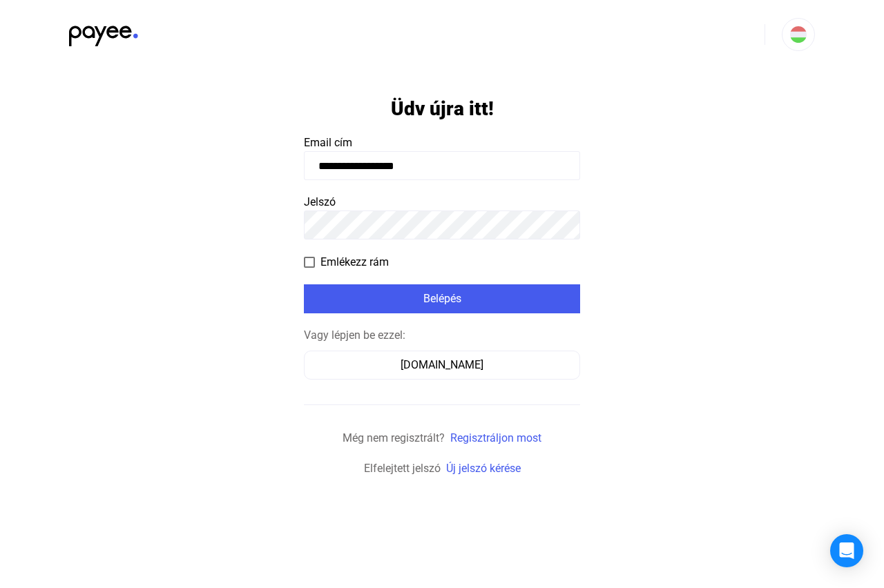 This screenshot has width=884, height=588. I want to click on span: Jelszó, so click(320, 202).